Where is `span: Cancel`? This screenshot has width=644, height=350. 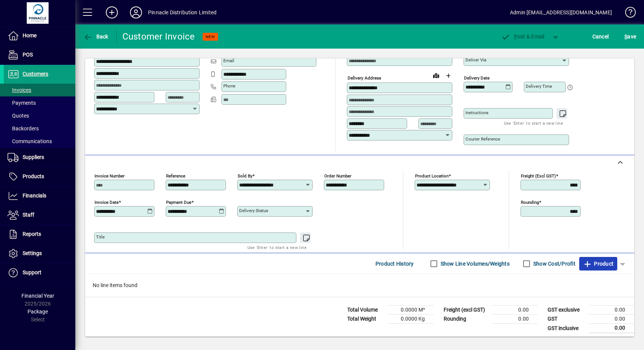
span: Cancel is located at coordinates (601, 36).